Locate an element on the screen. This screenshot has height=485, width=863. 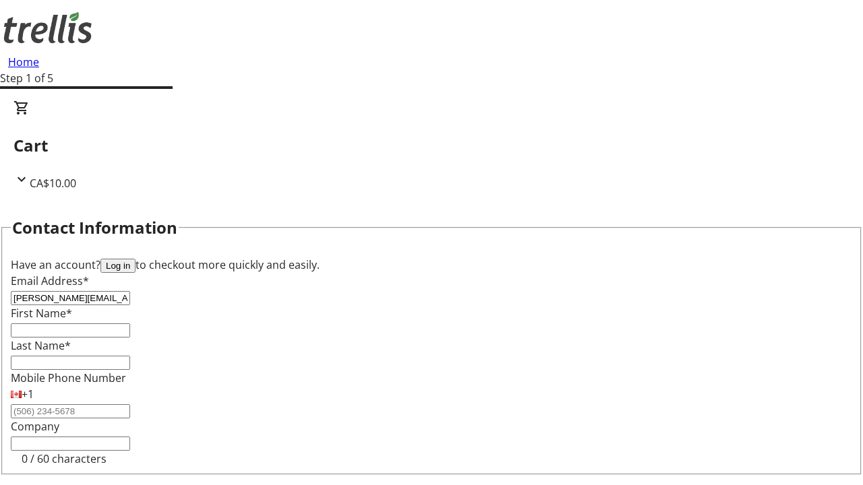
h2: Contact Information is located at coordinates (94, 228).